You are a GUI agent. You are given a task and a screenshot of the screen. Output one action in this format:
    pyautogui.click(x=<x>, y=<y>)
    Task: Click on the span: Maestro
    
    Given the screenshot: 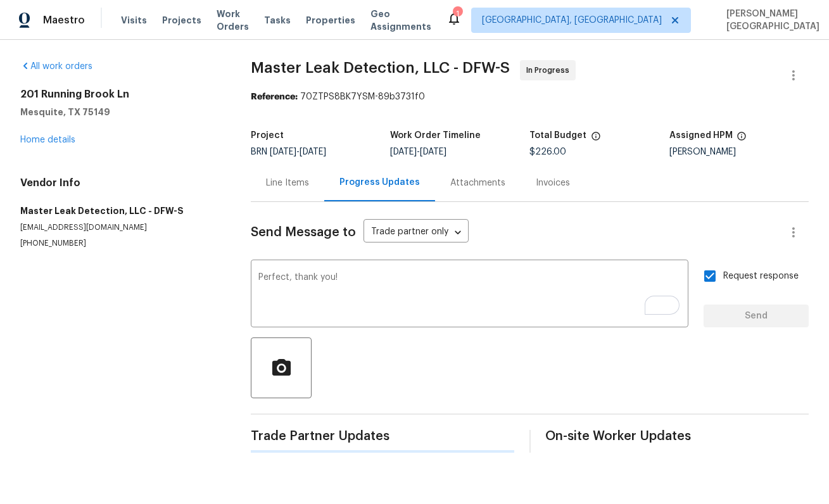 What is the action you would take?
    pyautogui.click(x=64, y=20)
    